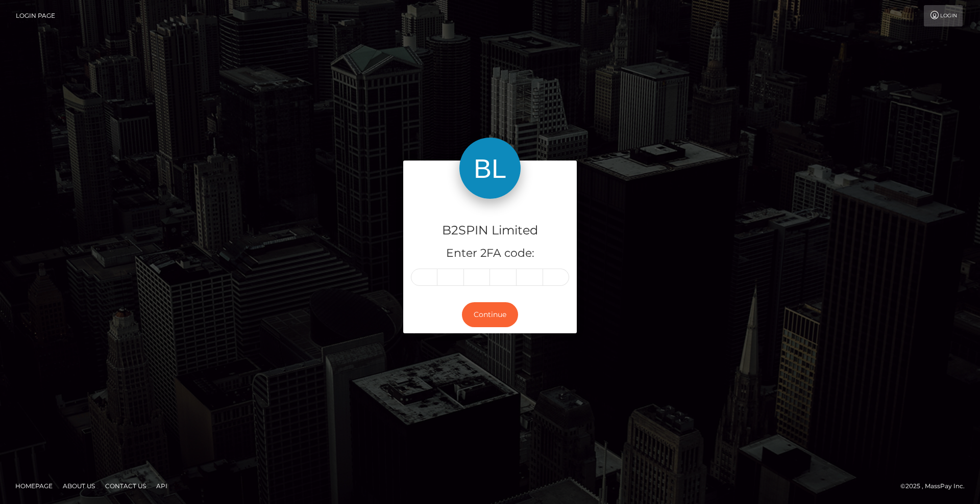 The width and height of the screenshot is (980, 504). Describe the element at coordinates (490, 315) in the screenshot. I see `button: Continue` at that location.